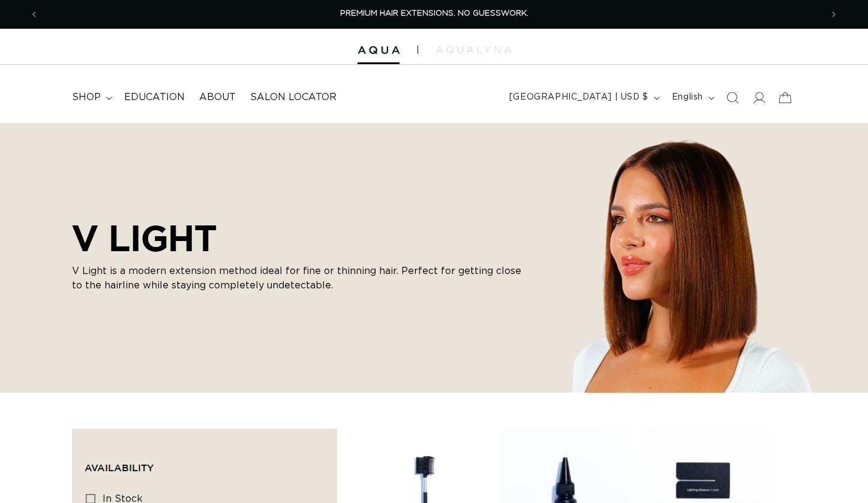  I want to click on img: aqualyna.com, so click(473, 50).